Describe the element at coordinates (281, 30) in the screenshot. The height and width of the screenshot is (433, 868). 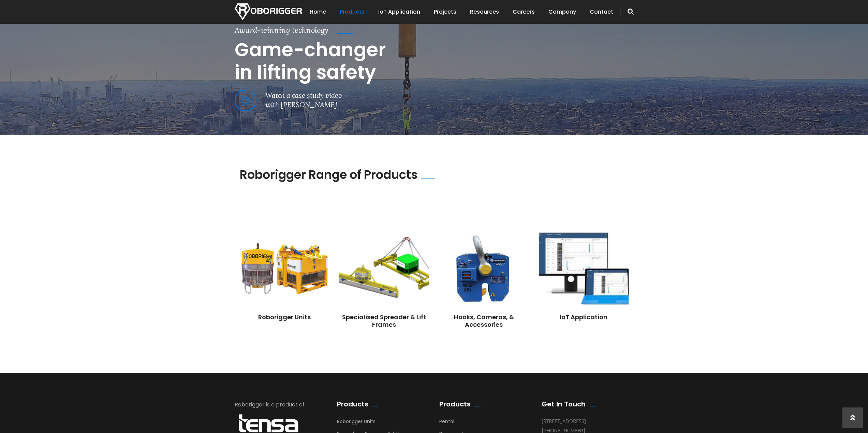
I see `div: Award-winning technology` at that location.